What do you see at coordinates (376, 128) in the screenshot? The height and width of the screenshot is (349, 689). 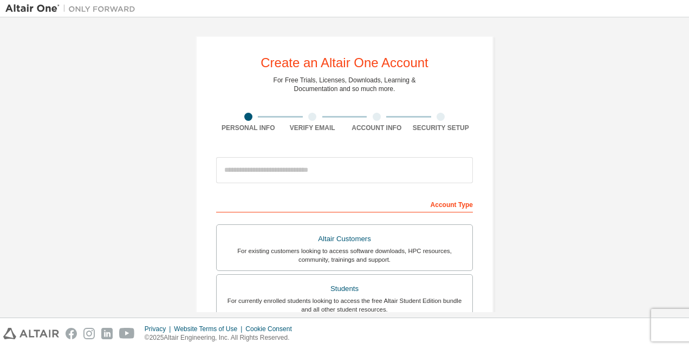 I see `div: Account Info` at bounding box center [376, 128].